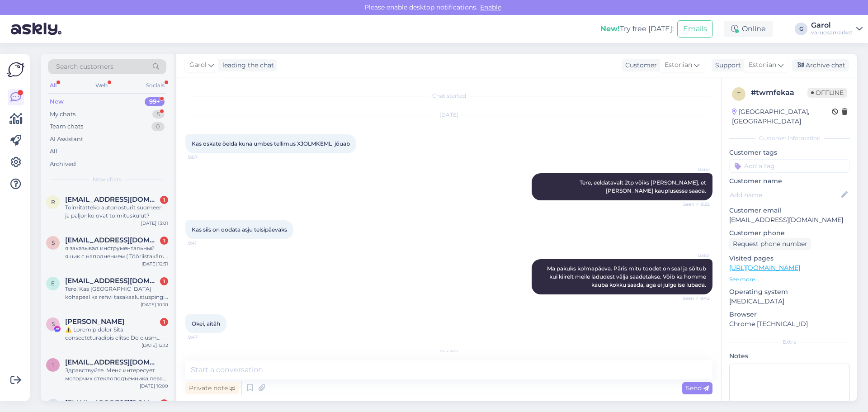 The image size is (868, 412). Describe the element at coordinates (828, 92) in the screenshot. I see `span: Offline` at that location.